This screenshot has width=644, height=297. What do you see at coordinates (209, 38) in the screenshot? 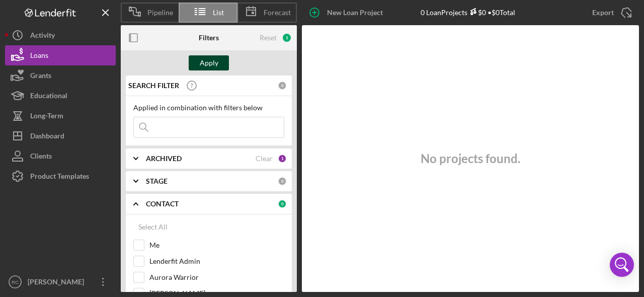
I see `b: Filters` at bounding box center [209, 38].